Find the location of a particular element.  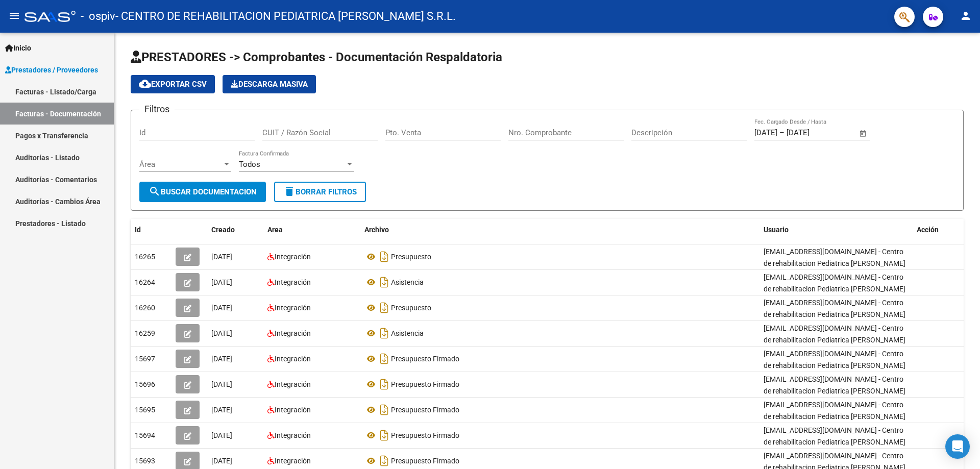

span: Inicio is located at coordinates (18, 48).